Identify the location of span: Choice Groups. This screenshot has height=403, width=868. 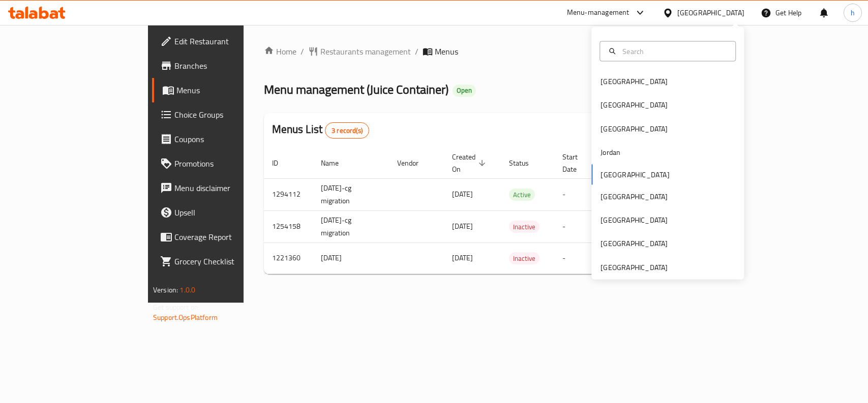
(229, 114).